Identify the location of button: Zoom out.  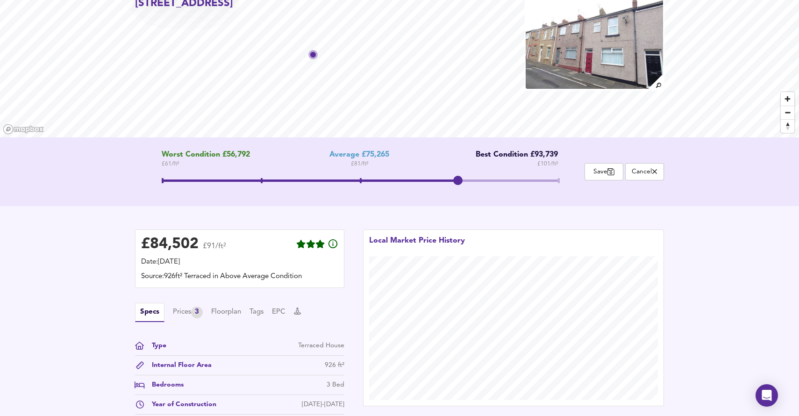
(788, 112).